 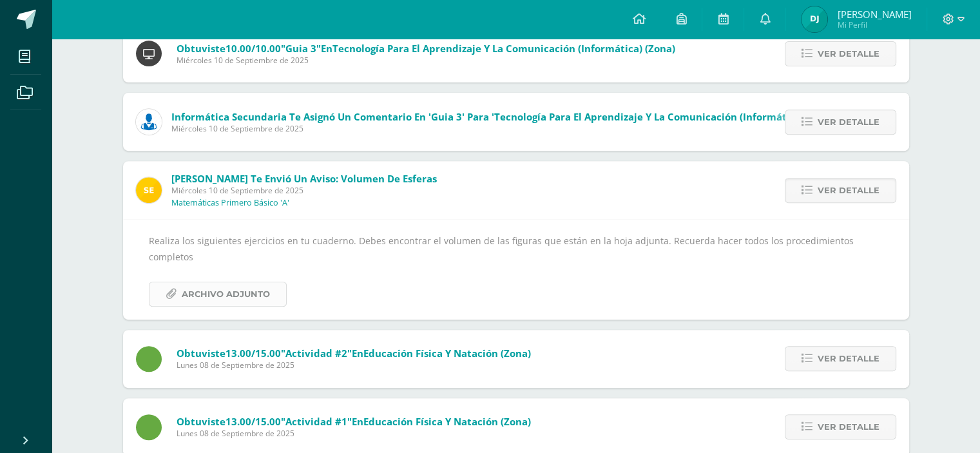 I want to click on span: 10.00/10.00, so click(x=253, y=49).